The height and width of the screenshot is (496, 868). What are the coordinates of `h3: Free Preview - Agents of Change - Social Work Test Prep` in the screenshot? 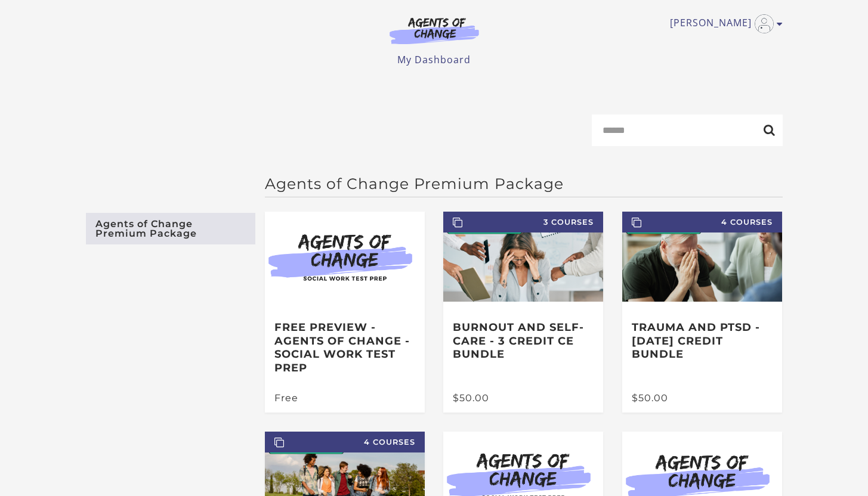 It's located at (345, 348).